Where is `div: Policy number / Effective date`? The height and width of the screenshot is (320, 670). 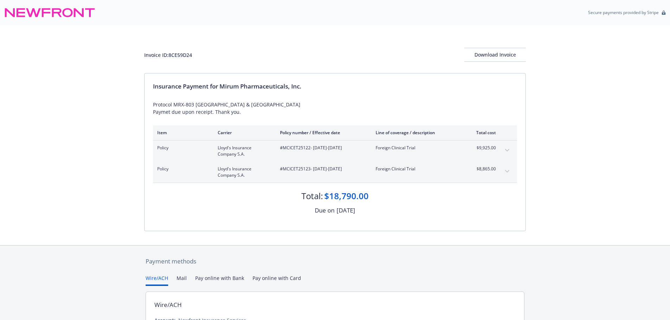
div: Policy number / Effective date is located at coordinates (322, 133).